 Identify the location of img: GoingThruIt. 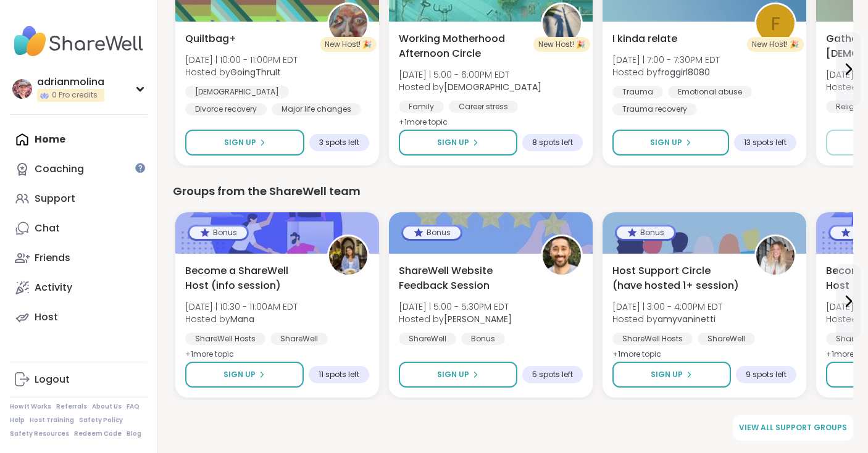
(348, 24).